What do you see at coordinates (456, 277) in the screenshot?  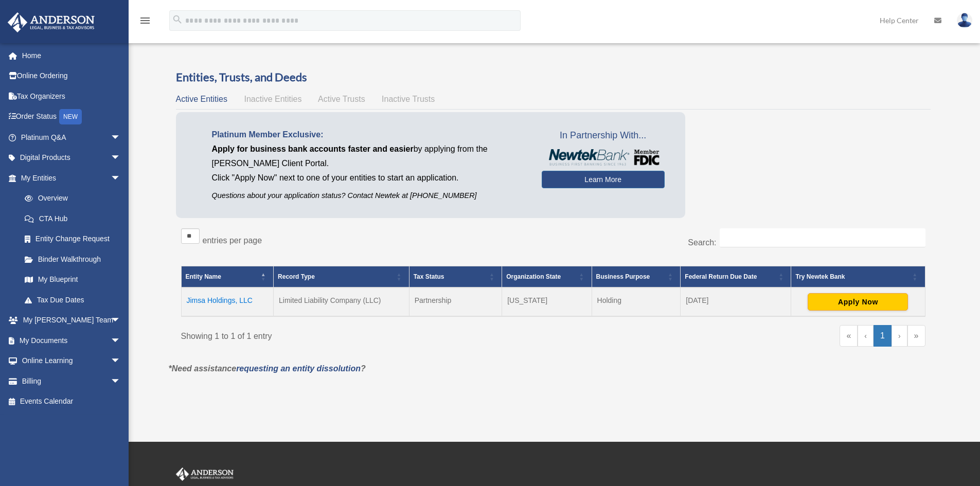 I see `th: Tax Status: Activate to sort` at bounding box center [456, 277].